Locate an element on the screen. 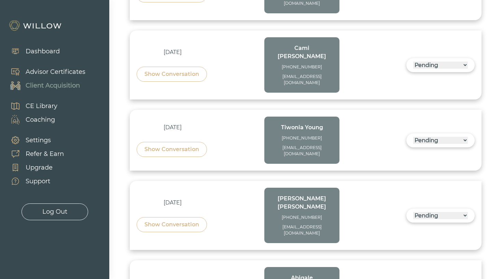  a: Advisor Certificates is located at coordinates (44, 72).